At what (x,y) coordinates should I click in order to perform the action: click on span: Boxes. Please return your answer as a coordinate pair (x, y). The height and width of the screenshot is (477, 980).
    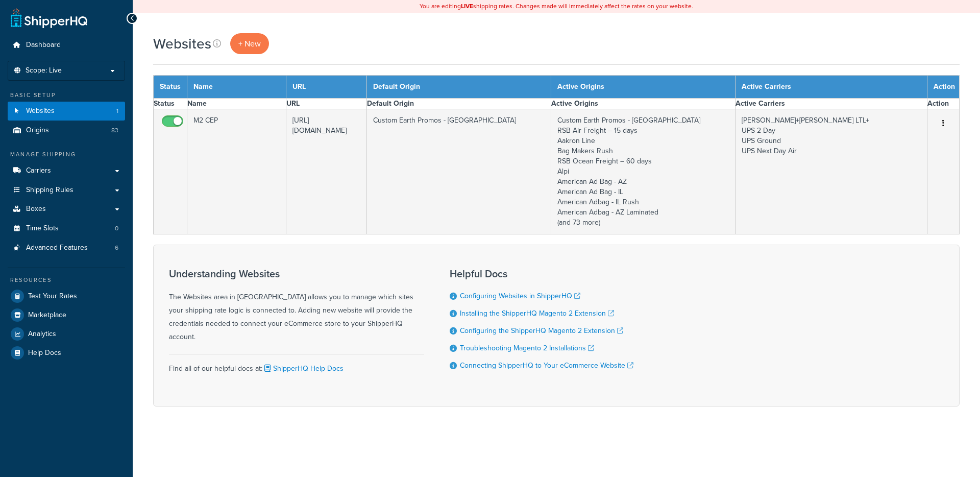
    Looking at the image, I should click on (36, 209).